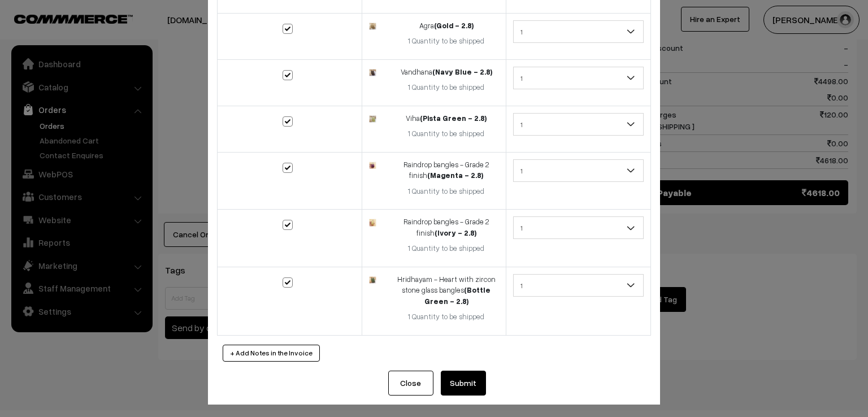  Describe the element at coordinates (373, 118) in the screenshot. I see `img: 1721148135865311.jpg` at that location.